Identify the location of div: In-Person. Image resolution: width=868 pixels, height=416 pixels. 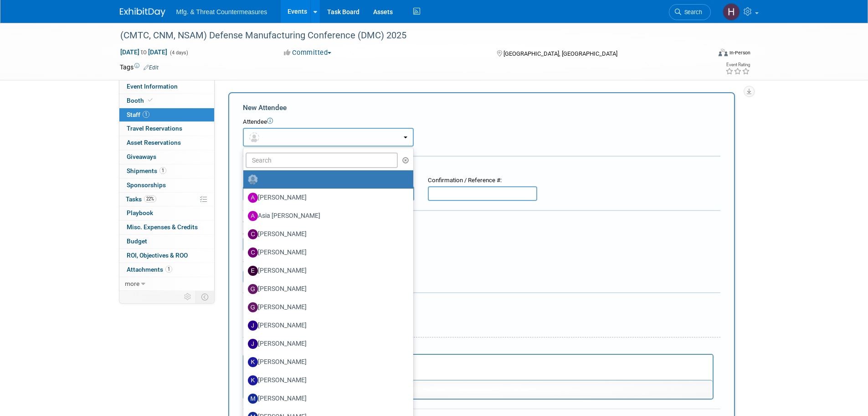
(739, 52).